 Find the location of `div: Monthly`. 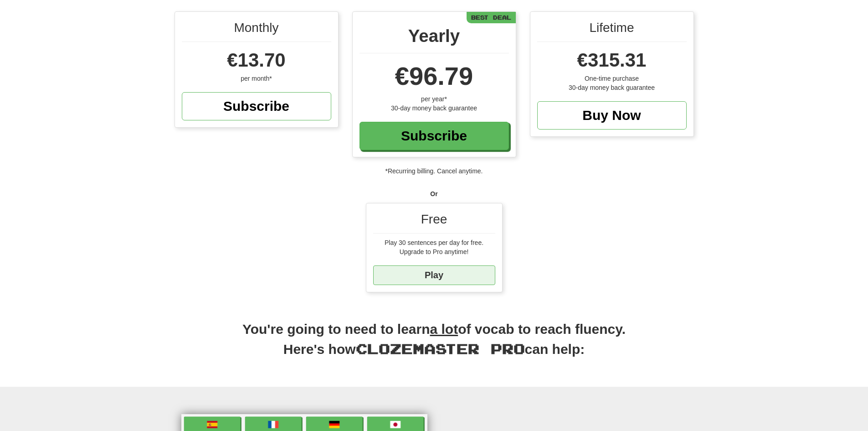

div: Monthly is located at coordinates (257, 30).